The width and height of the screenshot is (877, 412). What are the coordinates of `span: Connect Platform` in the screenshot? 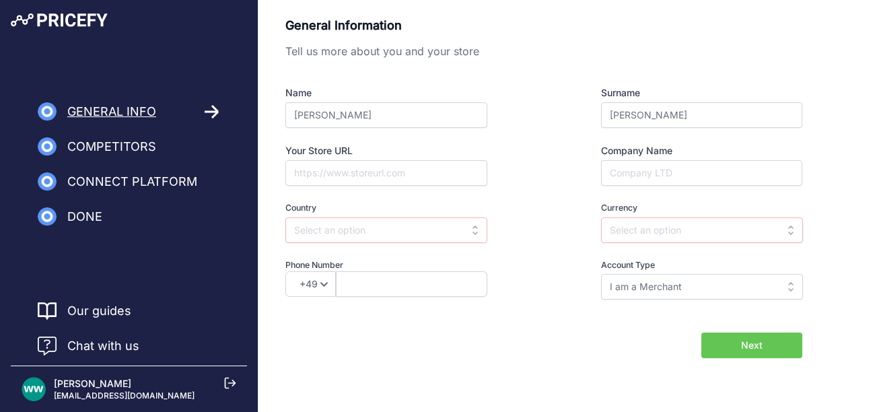 It's located at (132, 182).